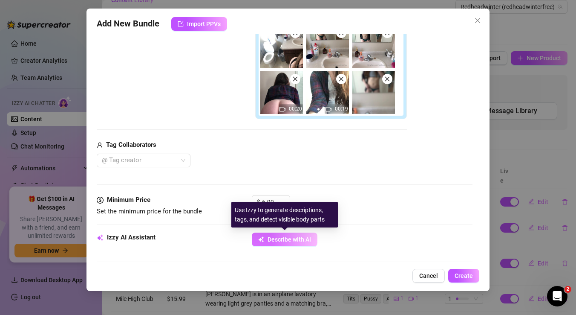  Describe the element at coordinates (129, 200) in the screenshot. I see `strong: Minimum Price` at that location.